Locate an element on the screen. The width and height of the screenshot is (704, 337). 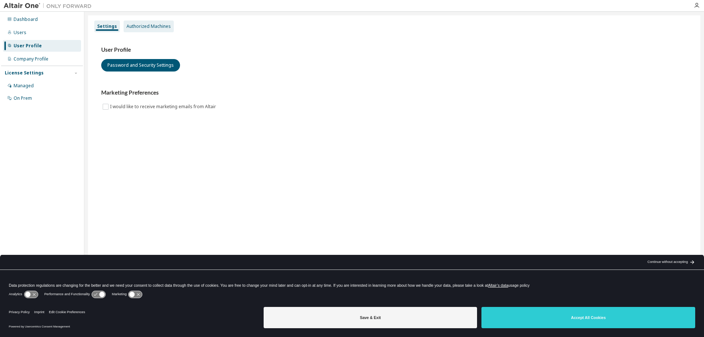
img: Altair One is located at coordinates (49, 6).